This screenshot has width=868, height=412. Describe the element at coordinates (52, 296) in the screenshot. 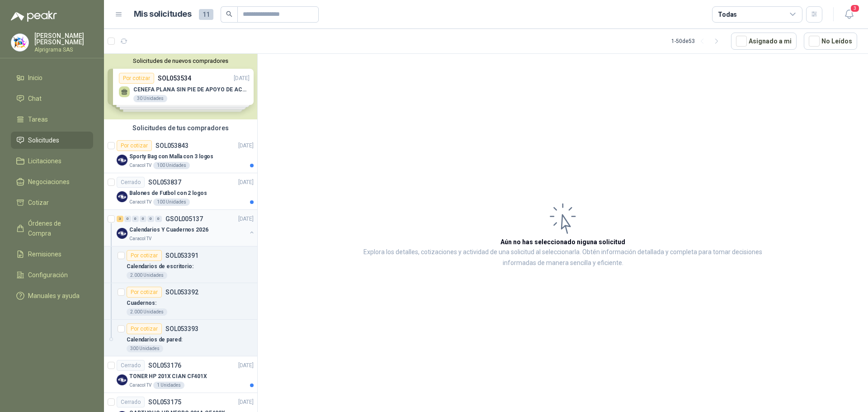

I see `a: Manuales y ayuda` at that location.